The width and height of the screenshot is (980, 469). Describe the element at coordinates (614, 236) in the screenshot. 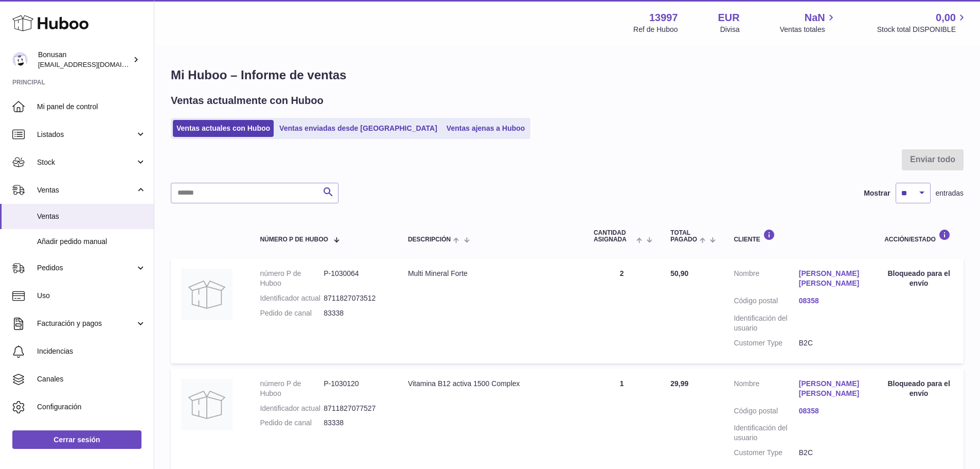

I see `span: Cantidad ASIGNADA` at that location.